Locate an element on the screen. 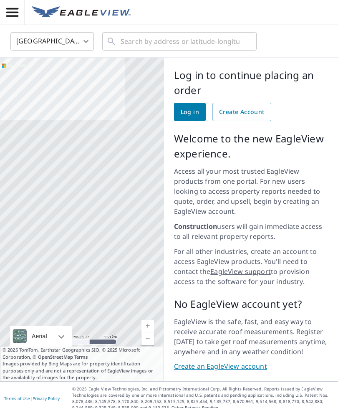 The image size is (338, 408). a: Current Level 5, Zoom Out is located at coordinates (148, 339).